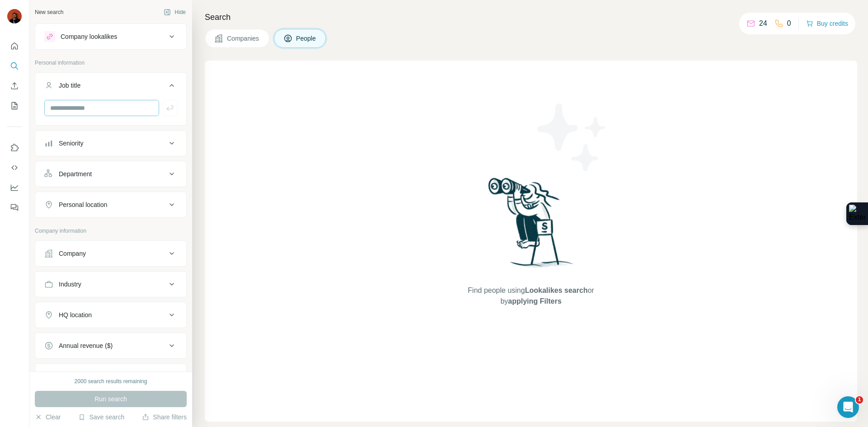  I want to click on button: Department, so click(111, 174).